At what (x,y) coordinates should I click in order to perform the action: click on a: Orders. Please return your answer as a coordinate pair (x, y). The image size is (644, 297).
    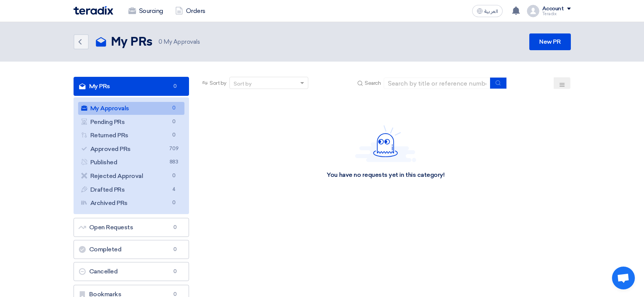
    Looking at the image, I should click on (190, 11).